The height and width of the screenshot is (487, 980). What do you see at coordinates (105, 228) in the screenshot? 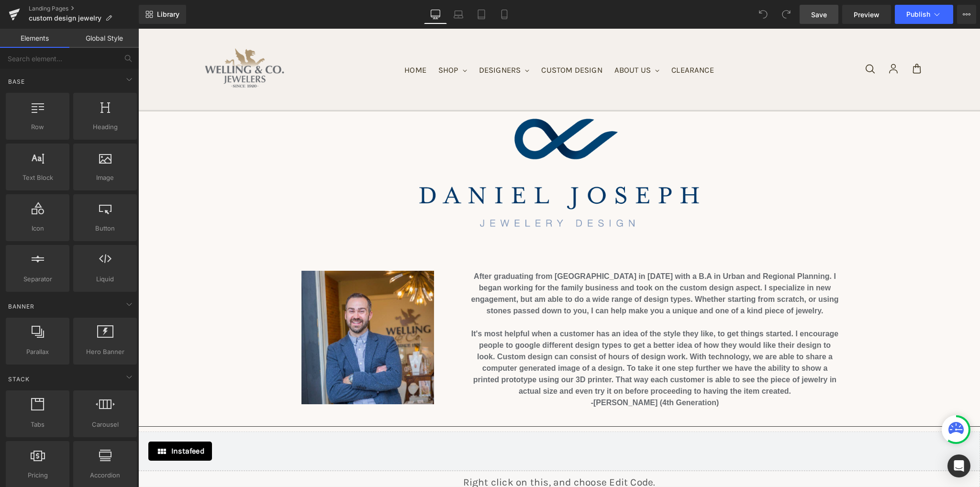
I see `span: Button` at bounding box center [105, 228].